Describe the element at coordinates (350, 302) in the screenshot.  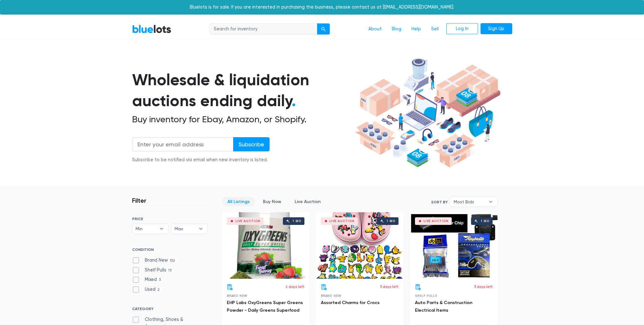
I see `a: Assorted Charms for Crocs` at that location.